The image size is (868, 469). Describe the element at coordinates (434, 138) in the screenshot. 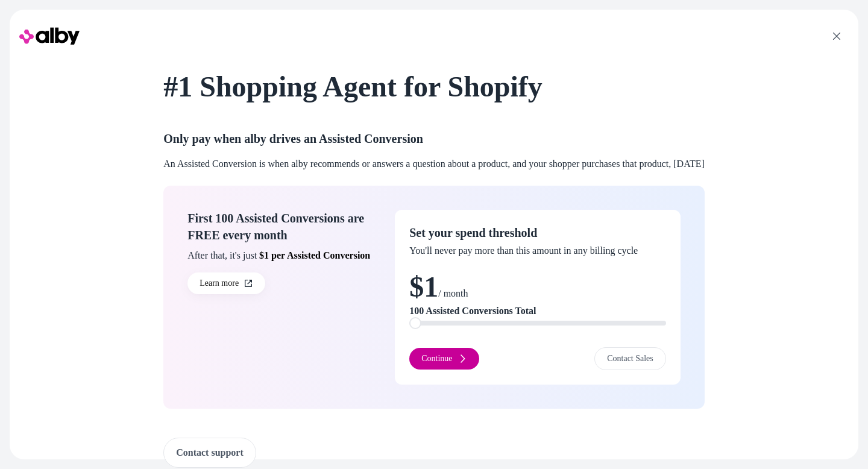

I see `h3: Only pay when alby drives an Assisted Conversion` at that location.